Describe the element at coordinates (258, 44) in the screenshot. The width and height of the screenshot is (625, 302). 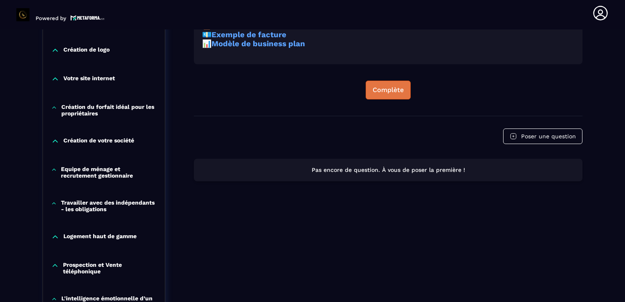
I see `a: Modèle de business plan` at that location.